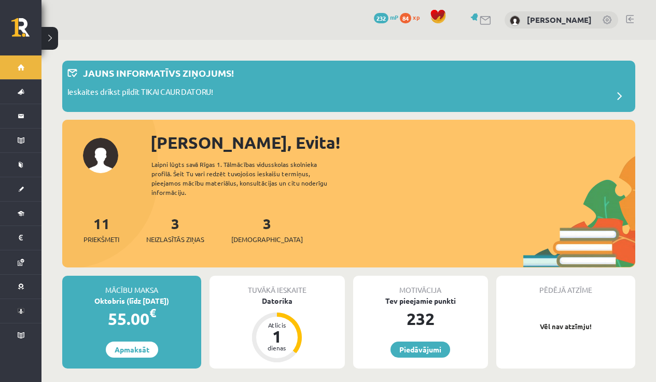 Image resolution: width=656 pixels, height=382 pixels. I want to click on div: 55.00, so click(132, 319).